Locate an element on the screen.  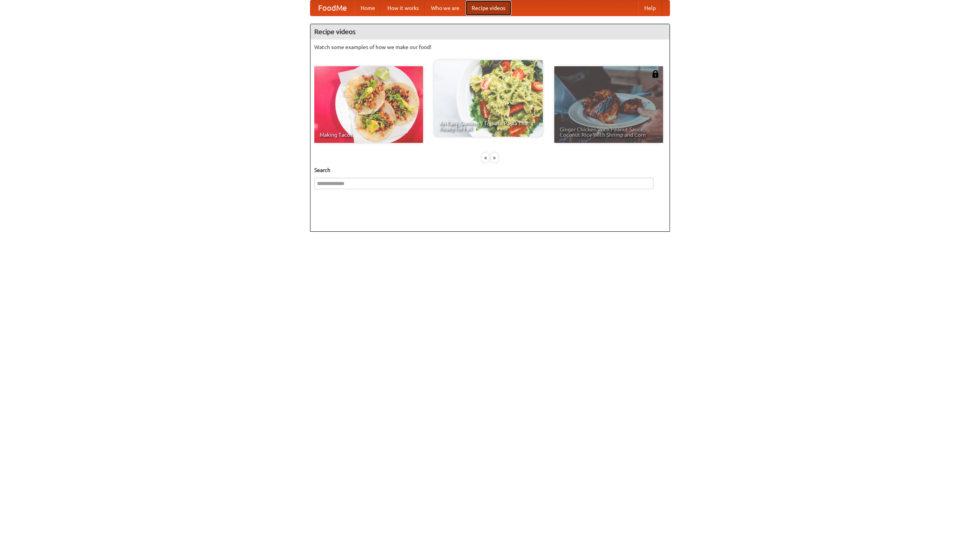
span: Making Tacos is located at coordinates (369, 135).